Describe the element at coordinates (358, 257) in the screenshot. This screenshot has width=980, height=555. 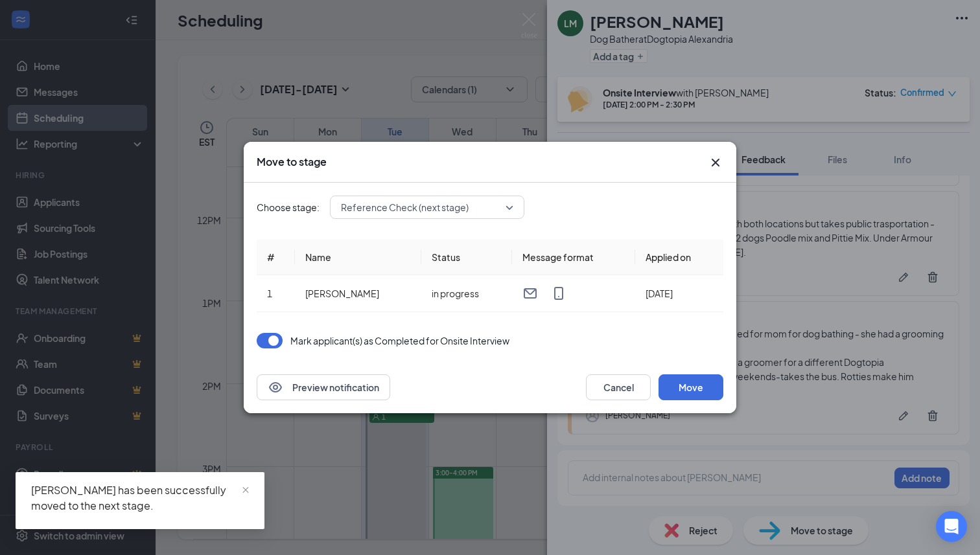
I see `th: Name` at that location.